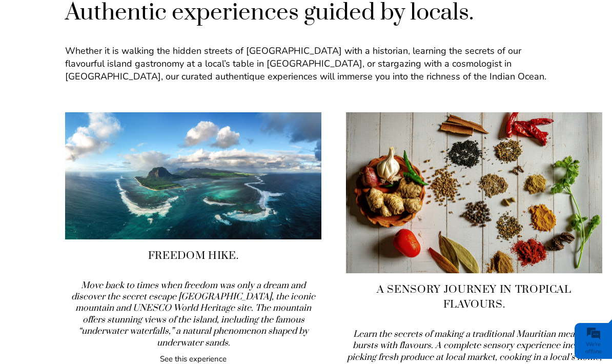  What do you see at coordinates (19, 61) in the screenshot?
I see `div: Navigation go back` at bounding box center [19, 61].